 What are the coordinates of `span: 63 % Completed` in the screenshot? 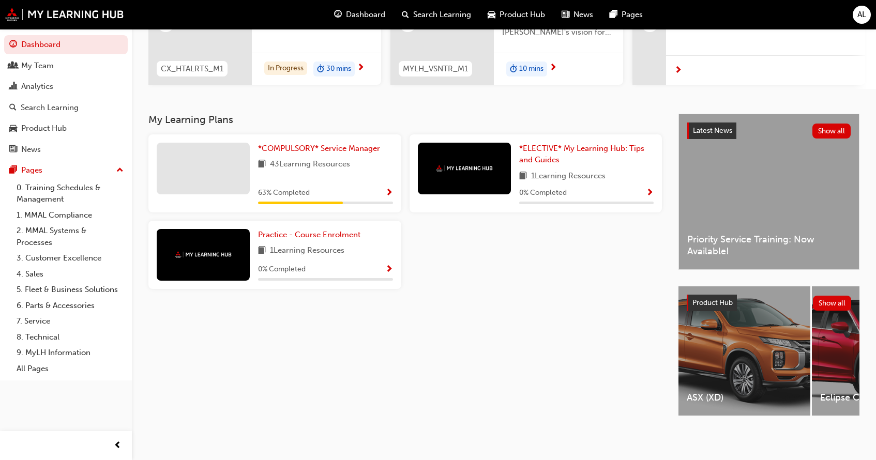 It's located at (284, 193).